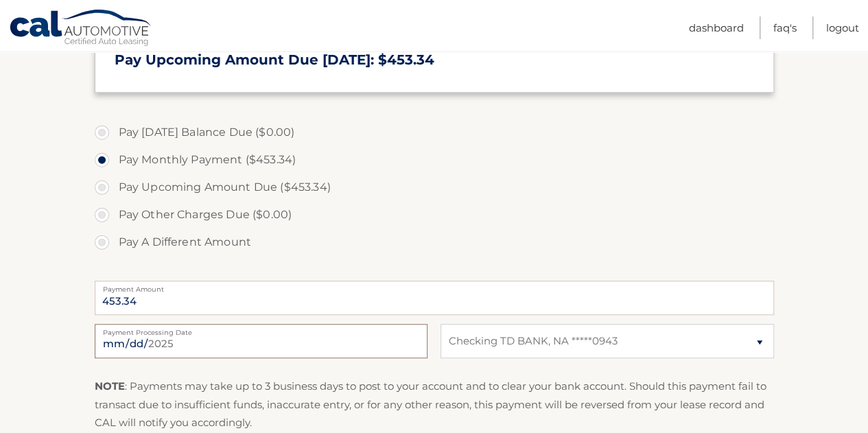  What do you see at coordinates (716, 28) in the screenshot?
I see `a: Dashboard` at bounding box center [716, 28].